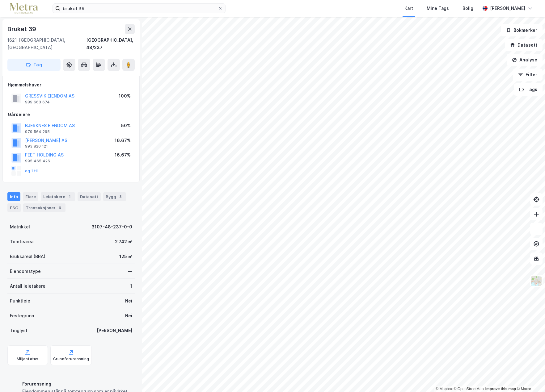 The image size is (545, 392). What do you see at coordinates (38, 161) in the screenshot?
I see `div: 995 465 426` at bounding box center [38, 161].